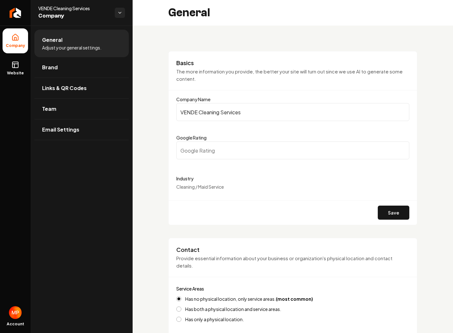  What do you see at coordinates (82, 88) in the screenshot?
I see `a: Links & QR Codes` at bounding box center [82, 88].